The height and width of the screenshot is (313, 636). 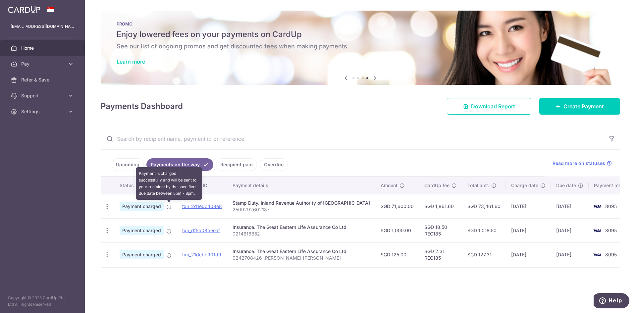 I want to click on img: Latest Promos banner, so click(x=360, y=48).